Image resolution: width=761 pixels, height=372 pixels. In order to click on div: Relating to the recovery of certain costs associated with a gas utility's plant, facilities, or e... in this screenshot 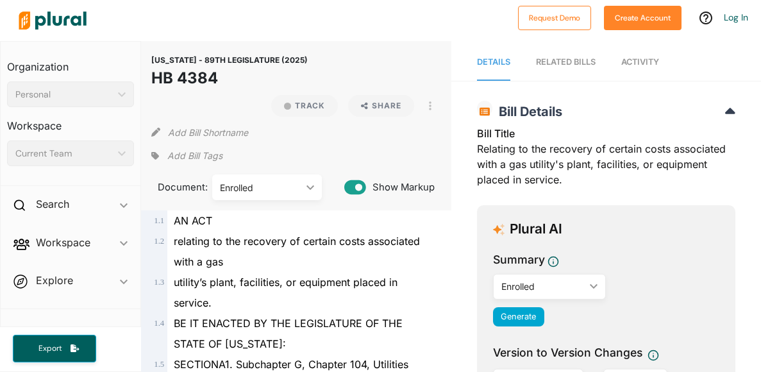, I will do `click(606, 160)`.